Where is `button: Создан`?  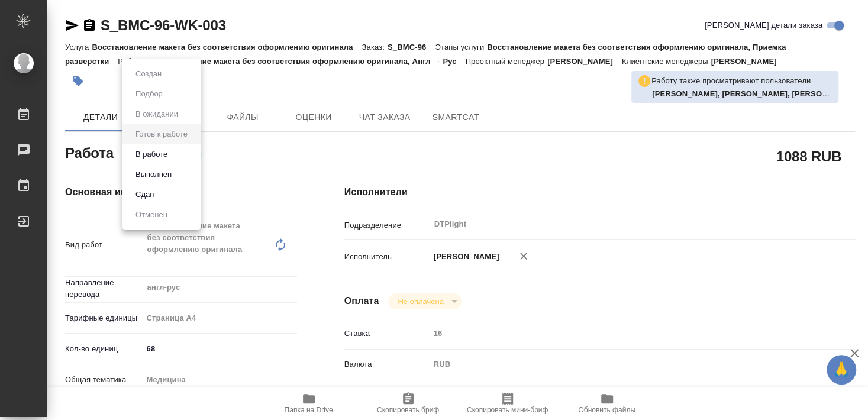 button: Создан is located at coordinates (148, 74).